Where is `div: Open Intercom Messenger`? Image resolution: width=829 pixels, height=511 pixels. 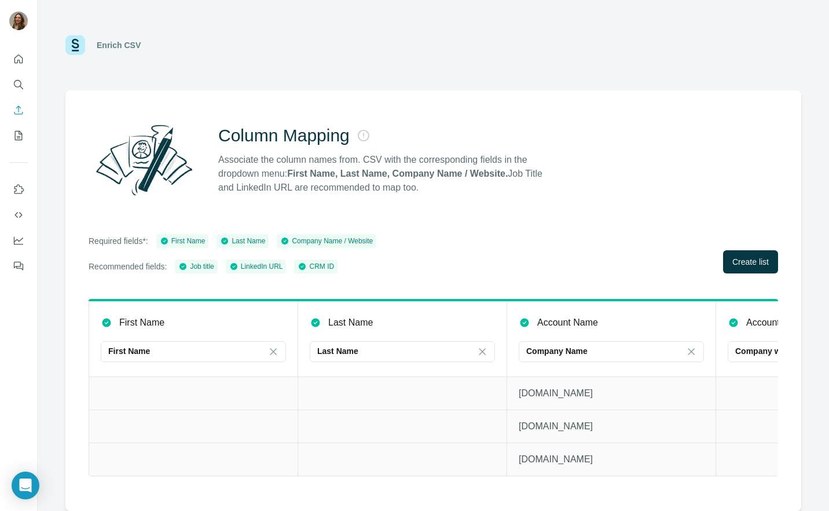 div: Open Intercom Messenger is located at coordinates (25, 485).